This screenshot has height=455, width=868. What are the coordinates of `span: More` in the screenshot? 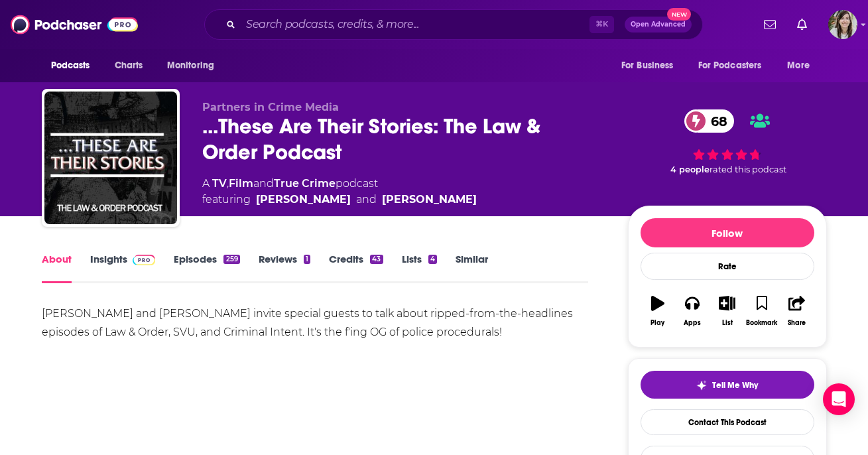 It's located at (799, 65).